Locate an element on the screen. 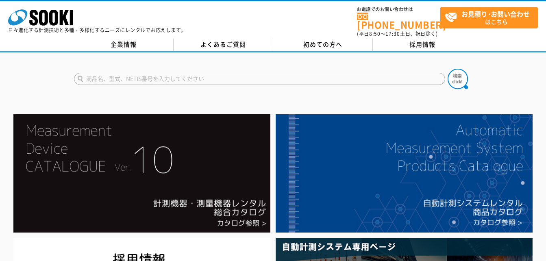 The height and width of the screenshot is (261, 546). a: お見積り･お問い合わせはこちら is located at coordinates (489, 17).